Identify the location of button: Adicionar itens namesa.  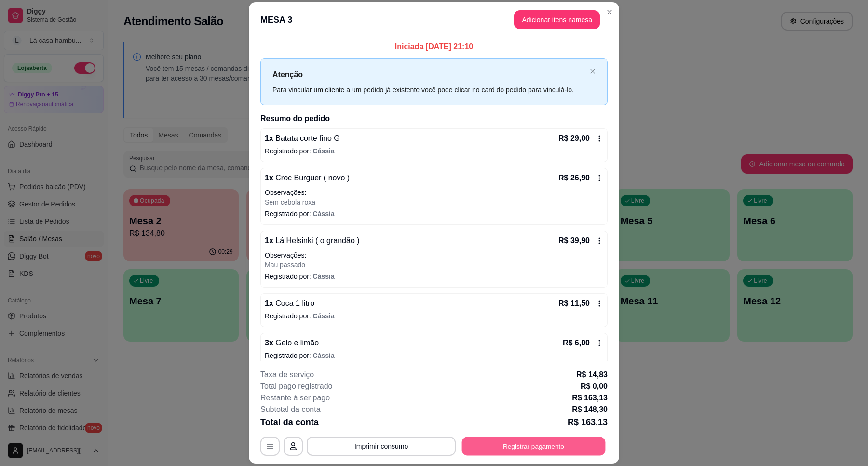
(557, 20).